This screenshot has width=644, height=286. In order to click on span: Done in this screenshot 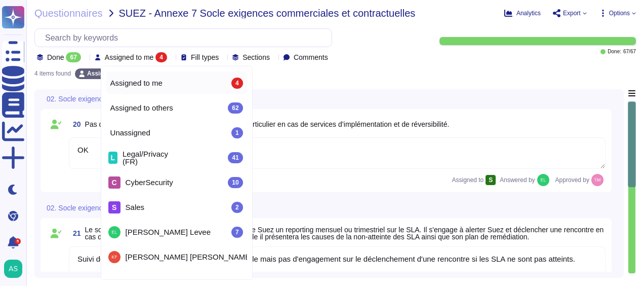, I will do `click(55, 57)`.